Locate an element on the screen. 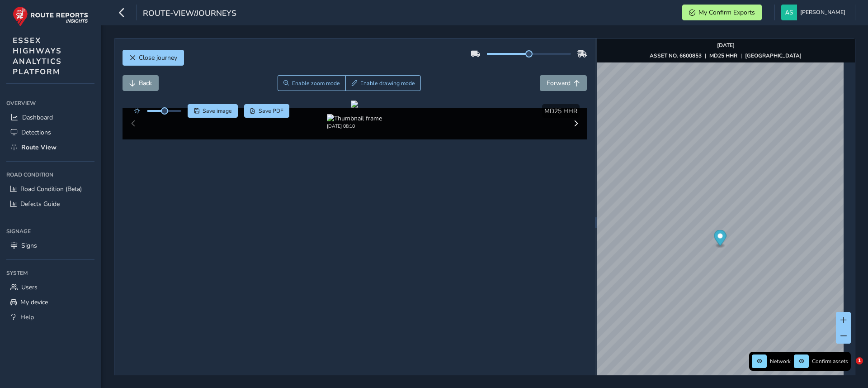 This screenshot has height=388, width=868. a: Detections is located at coordinates (50, 132).